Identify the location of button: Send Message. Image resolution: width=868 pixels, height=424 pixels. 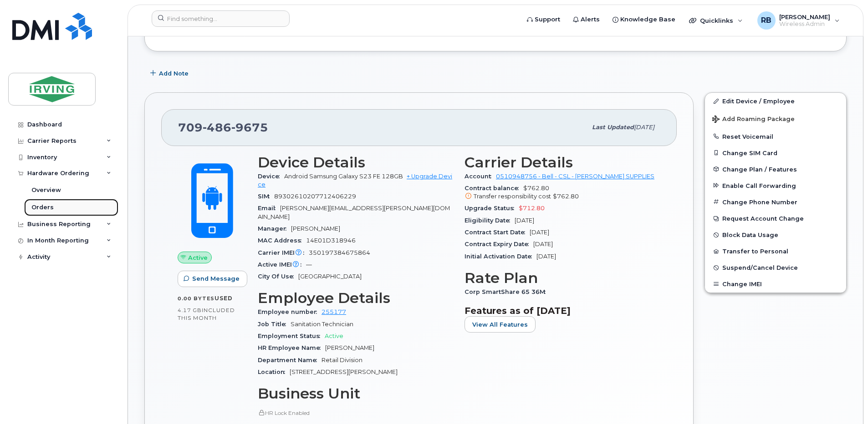
(212, 279).